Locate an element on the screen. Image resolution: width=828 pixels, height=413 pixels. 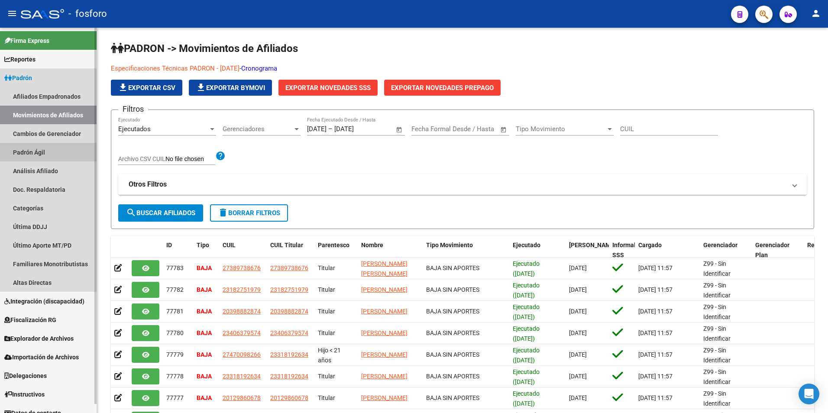
span: Padrón is located at coordinates (18, 78).